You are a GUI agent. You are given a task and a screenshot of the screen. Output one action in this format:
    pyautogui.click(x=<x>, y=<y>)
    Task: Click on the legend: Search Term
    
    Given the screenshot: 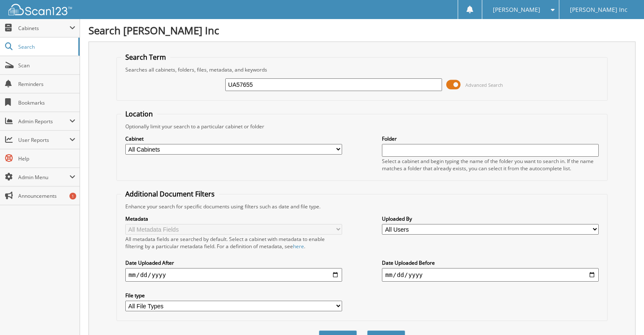 What is the action you would take?
    pyautogui.click(x=146, y=57)
    